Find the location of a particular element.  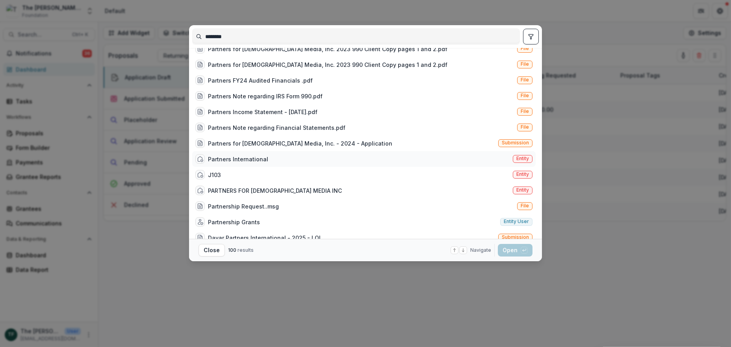

div: Partnership Request..msg is located at coordinates (243, 206).